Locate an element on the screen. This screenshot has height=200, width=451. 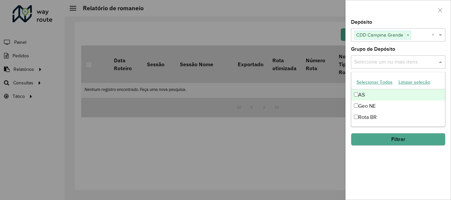
div: Geo NE is located at coordinates (398, 106).